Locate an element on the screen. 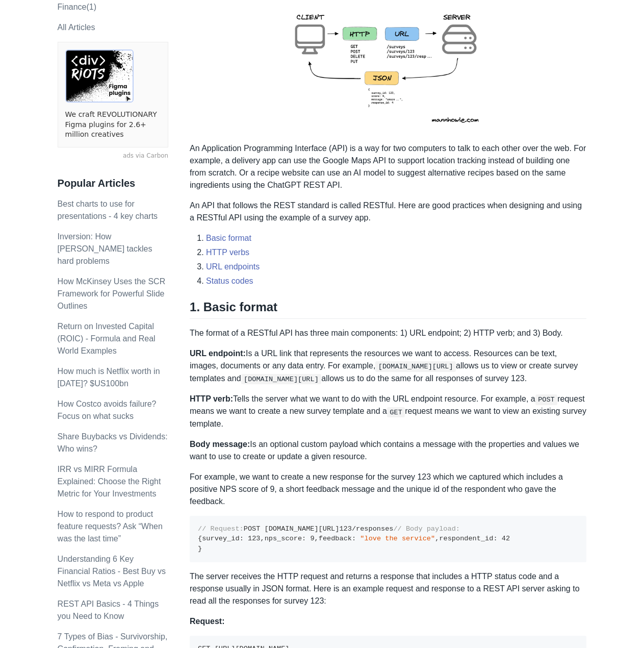  span: 9 is located at coordinates (312, 538).